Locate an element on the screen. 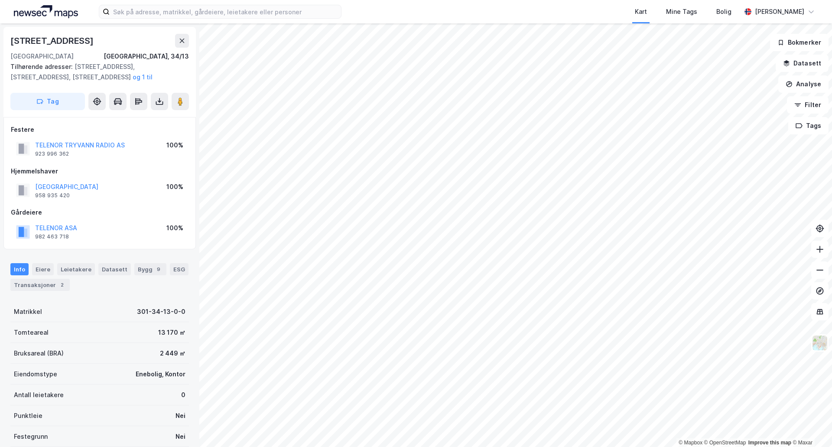 This screenshot has width=832, height=447. div: Bruksareal (BRA) is located at coordinates (39, 353).